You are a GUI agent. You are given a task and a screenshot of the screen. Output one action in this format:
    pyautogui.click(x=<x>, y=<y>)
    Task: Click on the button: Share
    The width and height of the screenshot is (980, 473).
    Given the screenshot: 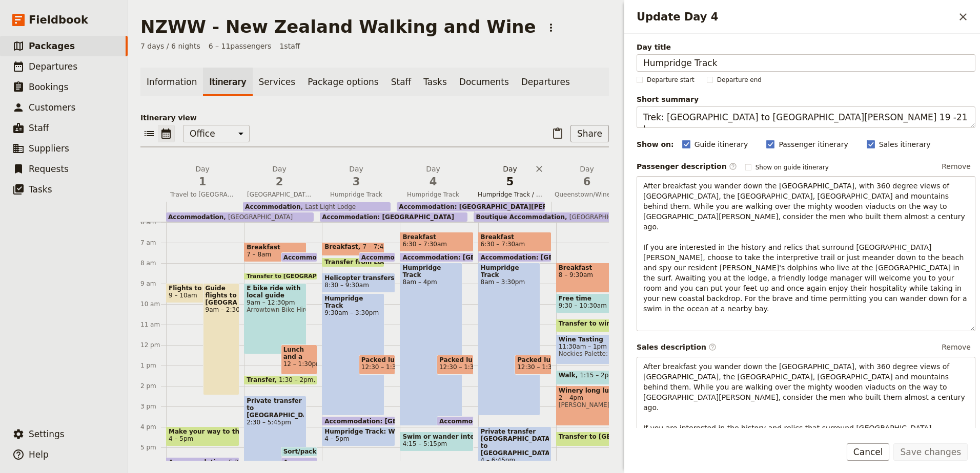 What is the action you would take?
    pyautogui.click(x=589, y=134)
    